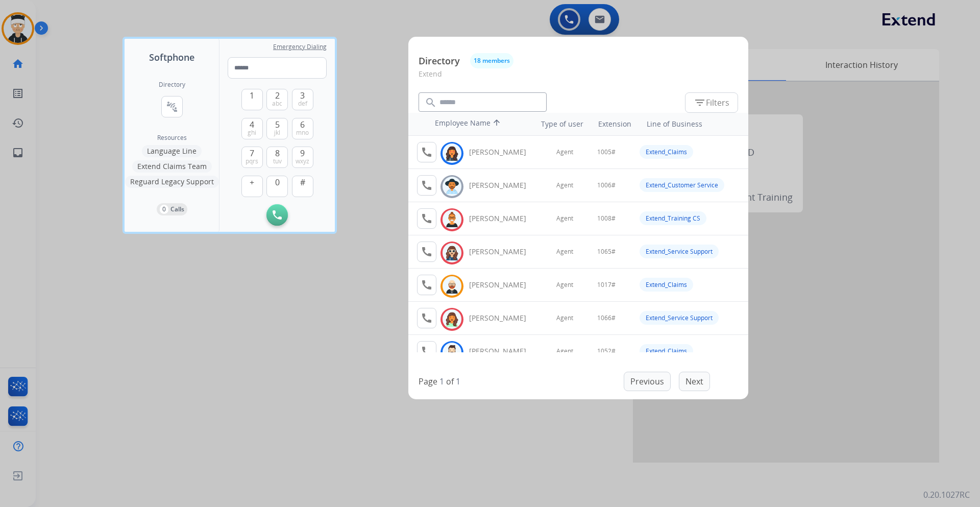 The width and height of the screenshot is (980, 507). Describe the element at coordinates (692, 124) in the screenshot. I see `th: Line of Business` at that location.